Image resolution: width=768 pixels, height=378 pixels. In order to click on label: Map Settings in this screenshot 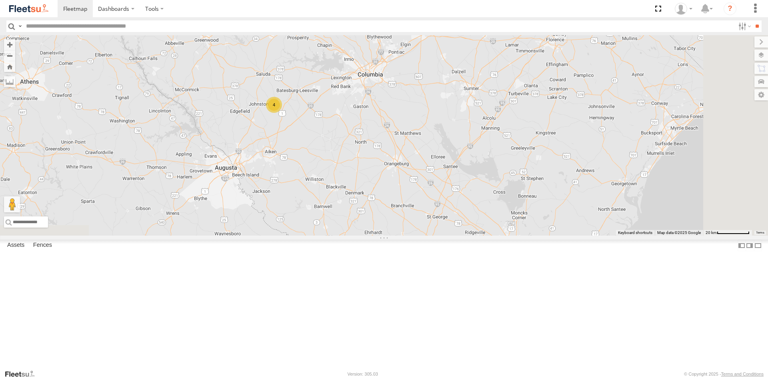, I will do `click(761, 95)`.